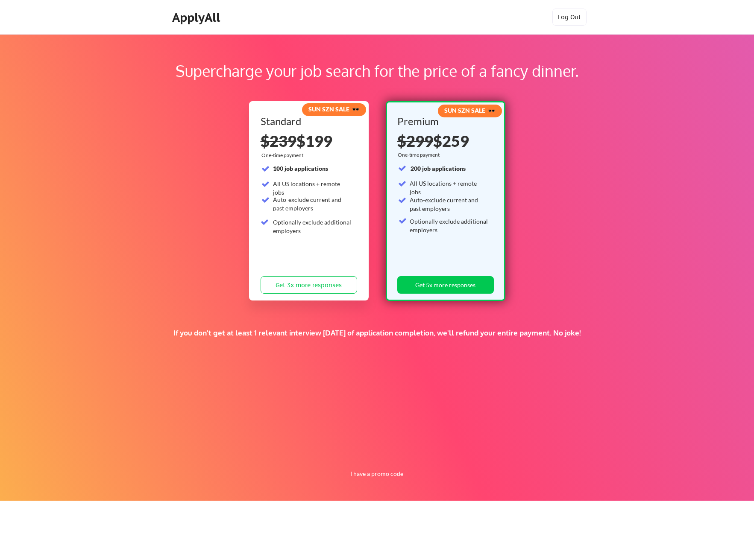 Image resolution: width=754 pixels, height=560 pixels. I want to click on div: Standard, so click(307, 121).